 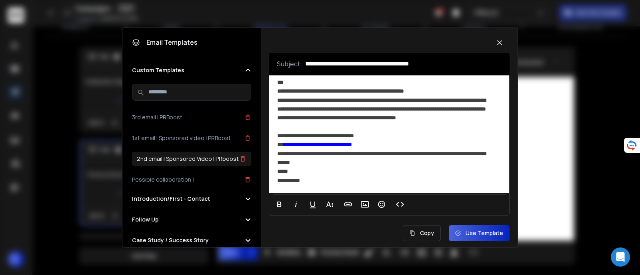 What do you see at coordinates (296, 205) in the screenshot?
I see `button: Italic (Ctrl+I)` at bounding box center [296, 205].